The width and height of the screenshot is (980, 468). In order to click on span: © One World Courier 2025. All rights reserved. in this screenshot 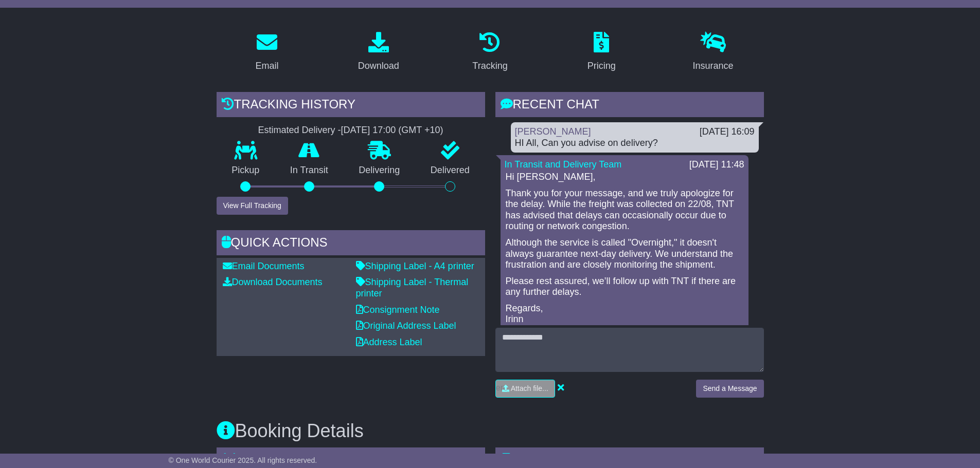, I will do `click(242, 460)`.